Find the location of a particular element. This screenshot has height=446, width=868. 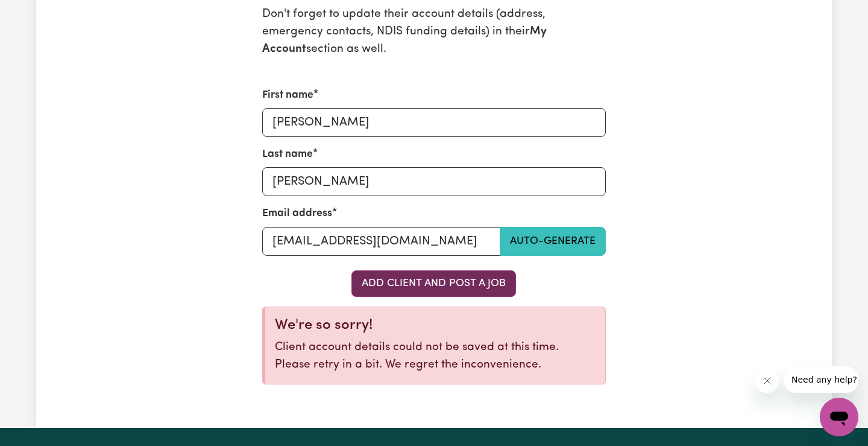

label: Email address is located at coordinates (297, 214).